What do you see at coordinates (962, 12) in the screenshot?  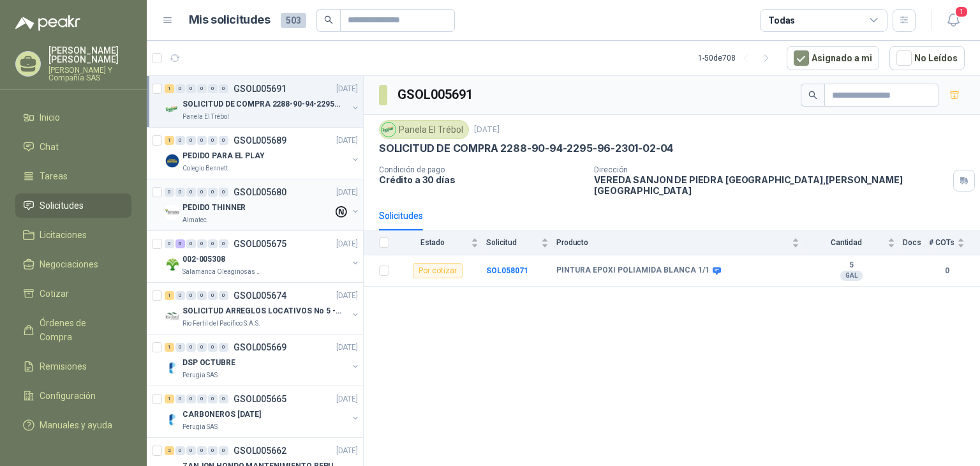 I see `span: 1` at bounding box center [962, 12].